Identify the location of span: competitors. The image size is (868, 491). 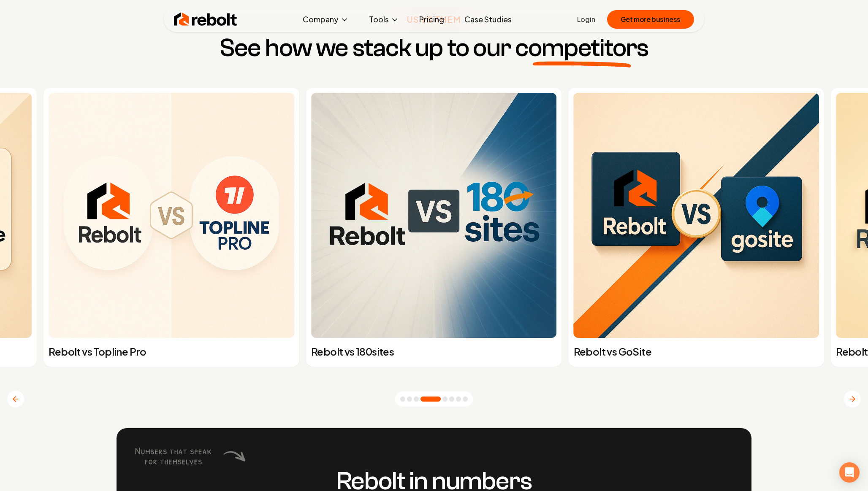
(582, 48).